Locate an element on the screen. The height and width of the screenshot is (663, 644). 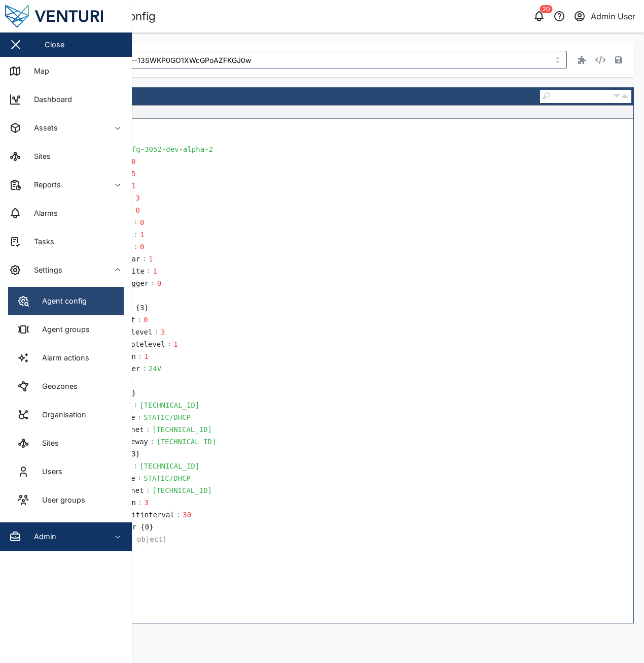
div: 20 is located at coordinates (547, 9).